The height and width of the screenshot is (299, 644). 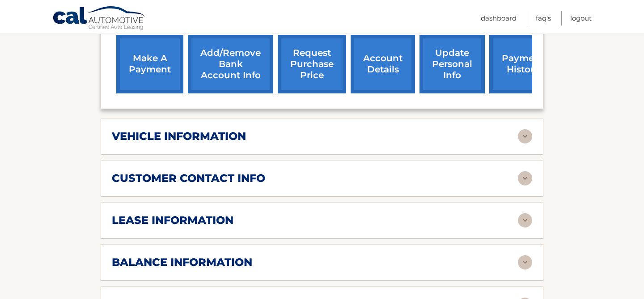 I want to click on a: FAQ's, so click(x=544, y=18).